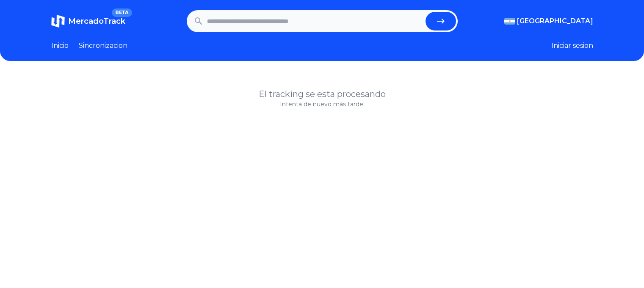  What do you see at coordinates (322, 104) in the screenshot?
I see `p: Intenta de nuevo más tarde.` at bounding box center [322, 104].